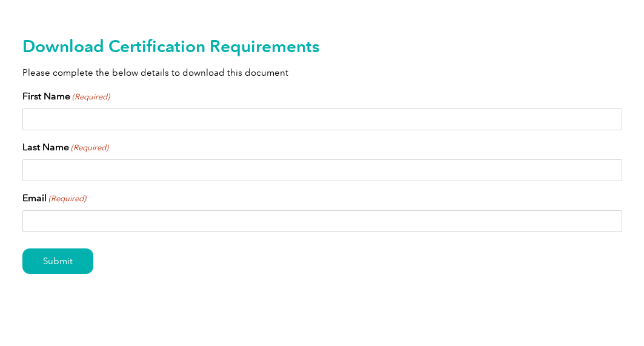 This screenshot has width=644, height=346. Describe the element at coordinates (66, 96) in the screenshot. I see `label: First Name` at that location.